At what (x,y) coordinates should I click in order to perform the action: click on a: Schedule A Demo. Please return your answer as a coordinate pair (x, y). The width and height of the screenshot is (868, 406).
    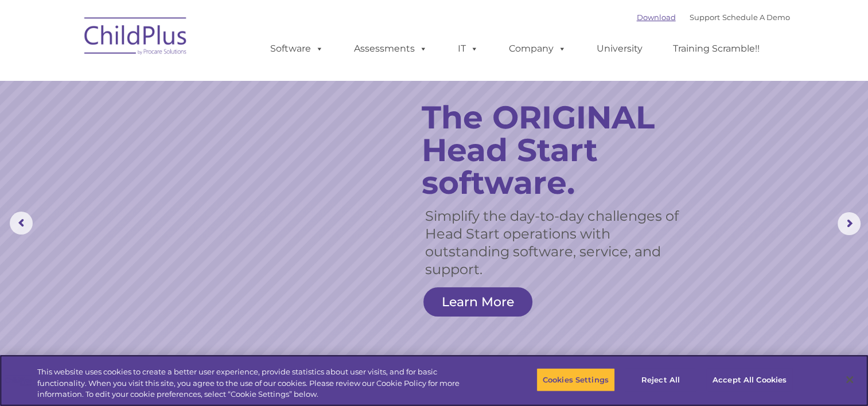
    Looking at the image, I should click on (756, 17).